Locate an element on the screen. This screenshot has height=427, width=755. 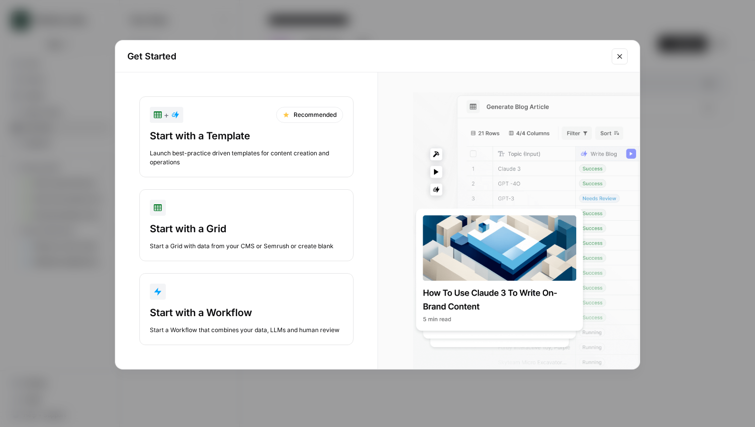
div: Start a Grid with data from your CMS or Semrush or create blank is located at coordinates (246, 246).